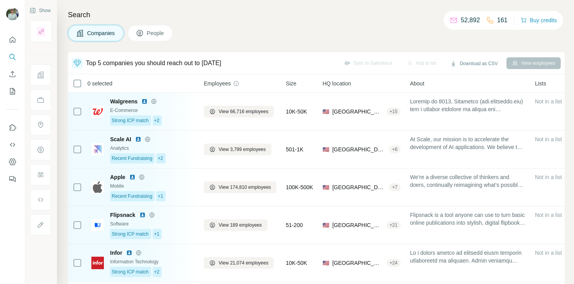 The height and width of the screenshot is (284, 574). I want to click on span: People, so click(156, 33).